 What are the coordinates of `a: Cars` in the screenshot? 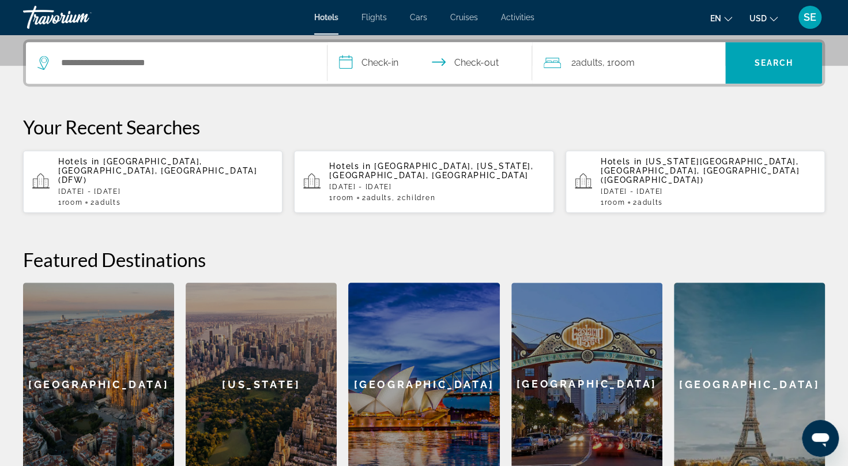 It's located at (418, 17).